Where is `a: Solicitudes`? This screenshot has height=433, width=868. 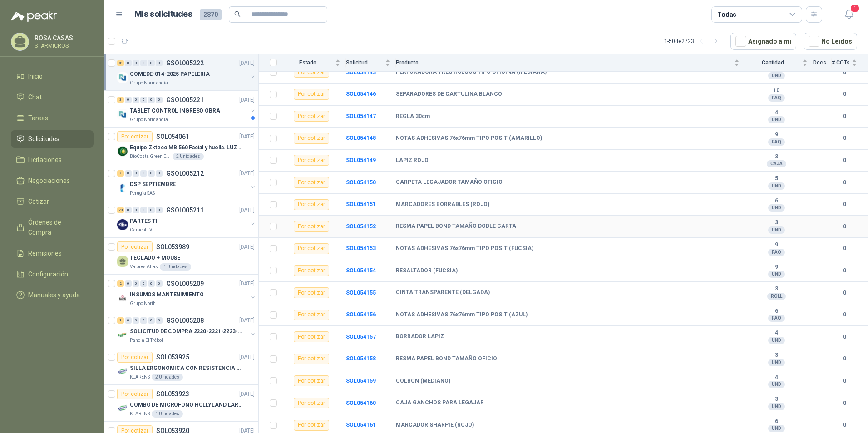 a: Solicitudes is located at coordinates (53, 139).